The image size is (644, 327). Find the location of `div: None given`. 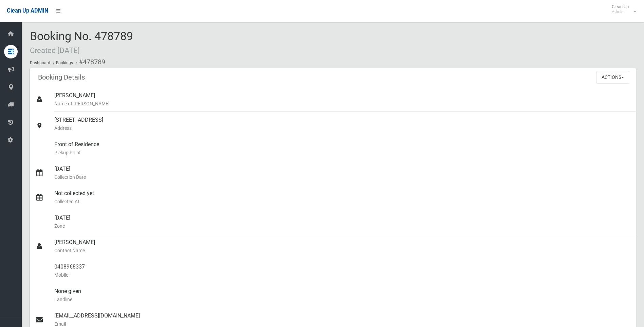

div: None given is located at coordinates (342, 295).